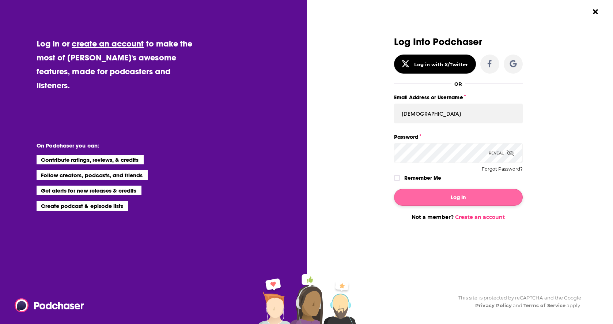 This screenshot has height=324, width=613. Describe the element at coordinates (435, 64) in the screenshot. I see `button: Log in with X/Twitter` at that location.